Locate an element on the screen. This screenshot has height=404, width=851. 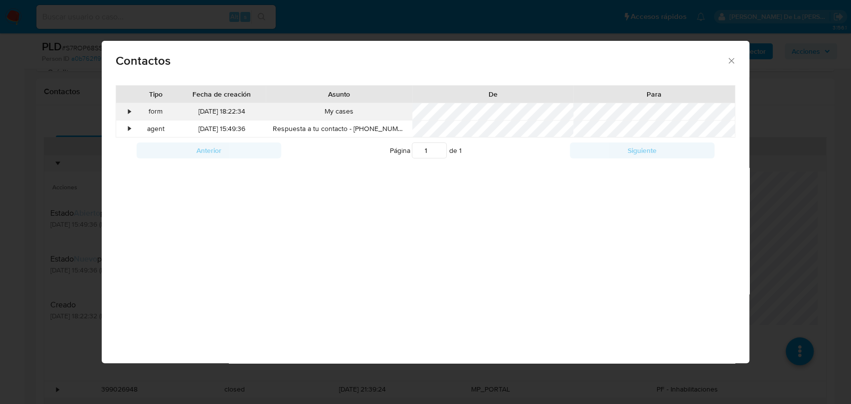
div: Asunto is located at coordinates (339, 94).